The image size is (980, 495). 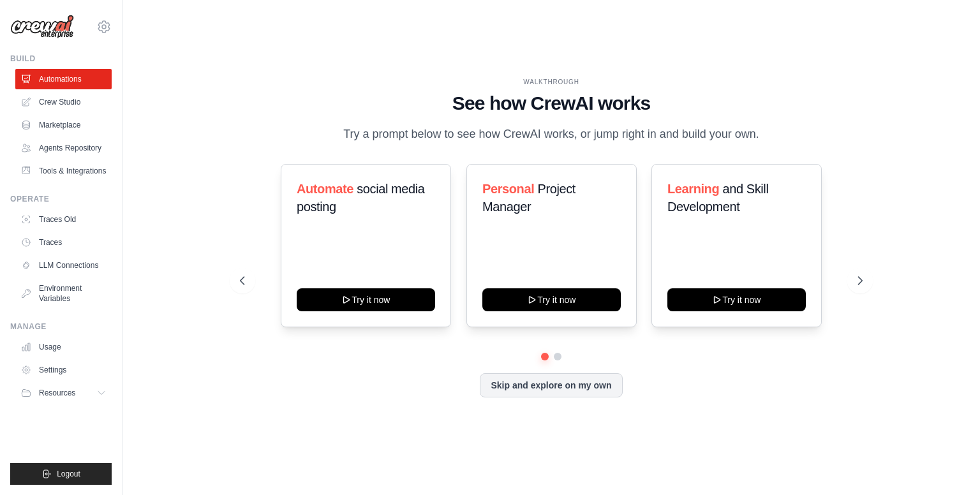 I want to click on a: Agents Repository, so click(x=63, y=148).